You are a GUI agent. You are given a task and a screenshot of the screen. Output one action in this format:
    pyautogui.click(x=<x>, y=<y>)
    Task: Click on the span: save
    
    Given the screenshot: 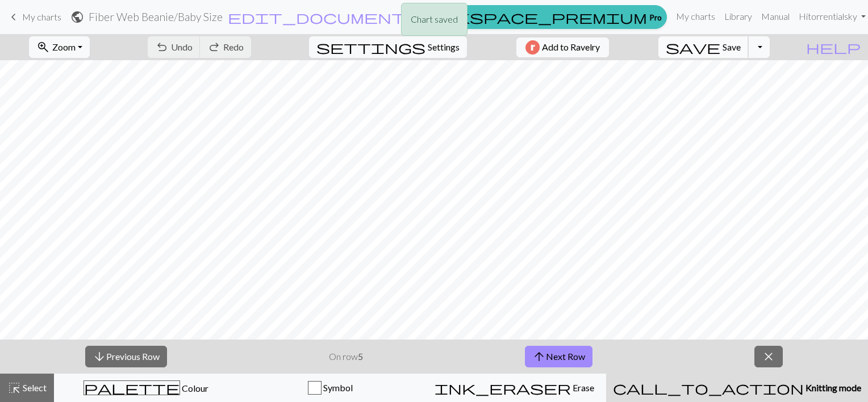 What is the action you would take?
    pyautogui.click(x=693, y=47)
    